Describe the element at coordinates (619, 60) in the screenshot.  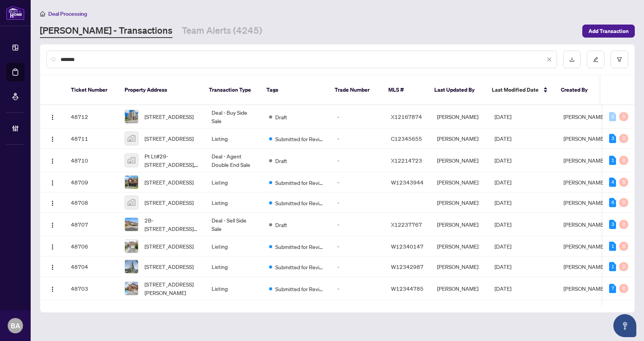
I see `span: filter` at that location.